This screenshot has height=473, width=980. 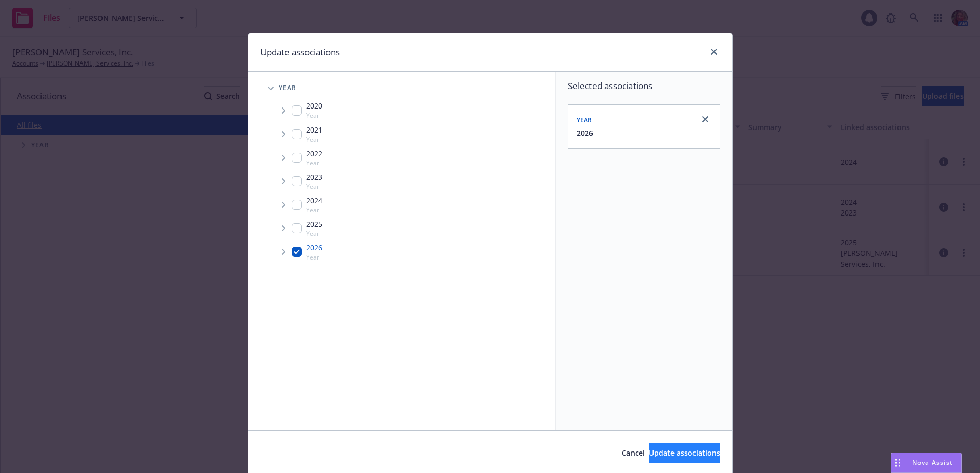 I want to click on span: 2023, so click(x=314, y=177).